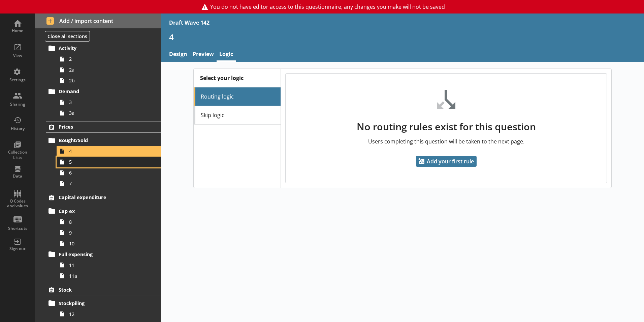 This screenshot has height=322, width=644. I want to click on a: 2b, so click(109, 81).